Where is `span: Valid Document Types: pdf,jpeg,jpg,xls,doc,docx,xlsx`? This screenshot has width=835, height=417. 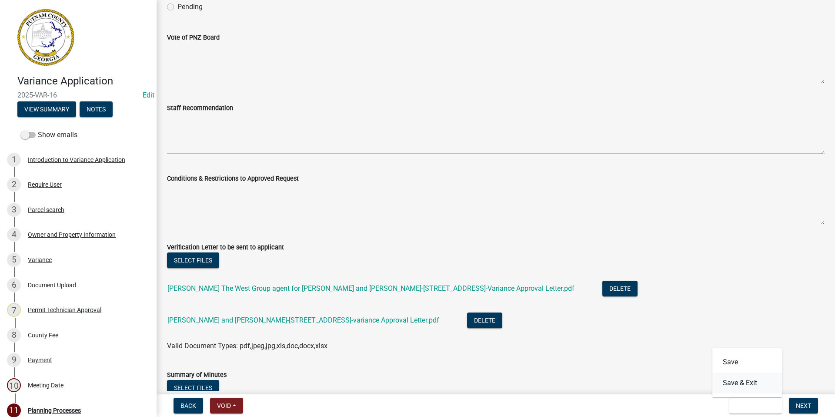
span: Valid Document Types: pdf,jpeg,jpg,xls,doc,docx,xlsx is located at coordinates (247, 345).